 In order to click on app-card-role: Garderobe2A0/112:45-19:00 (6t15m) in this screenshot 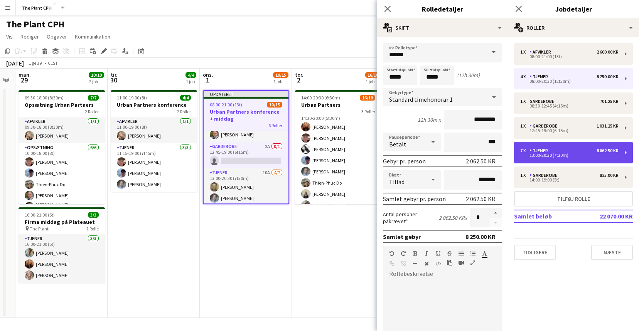, I will do `click(246, 155)`.